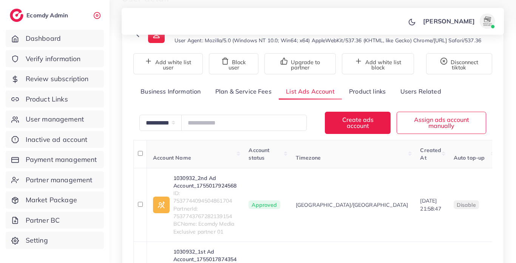 The width and height of the screenshot is (516, 263). I want to click on span: ID: 7537744094504861704, so click(205, 197).